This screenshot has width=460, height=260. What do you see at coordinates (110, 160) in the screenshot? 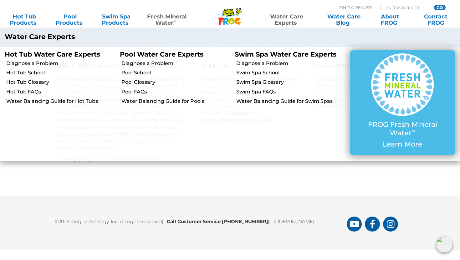
I see `em: ∞ For pools, hot tubs and swim spas.` at bounding box center [110, 160].